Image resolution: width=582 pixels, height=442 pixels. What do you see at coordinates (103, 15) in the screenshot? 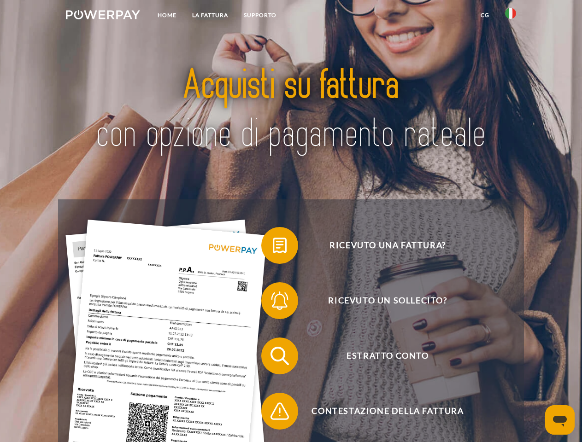
I see `img: logo-powerpay-white.svg` at bounding box center [103, 15].